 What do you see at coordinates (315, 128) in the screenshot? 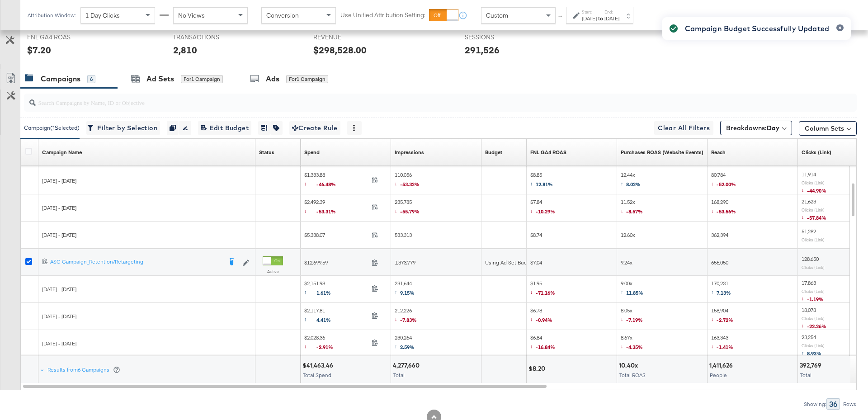
I see `span: Create Rule` at bounding box center [315, 128].